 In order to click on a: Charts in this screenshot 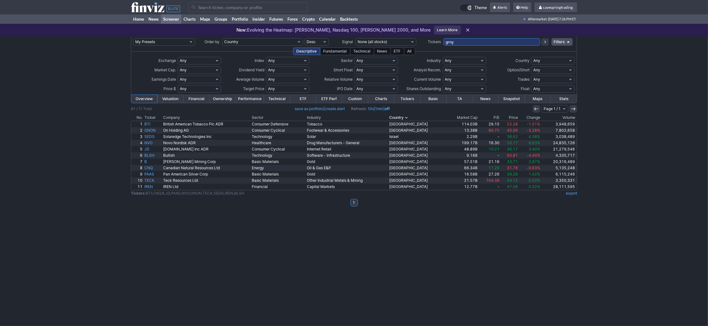, I will do `click(381, 99)`.